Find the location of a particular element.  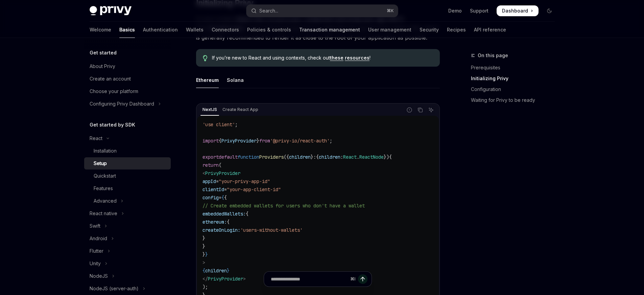

a: Create an account is located at coordinates (127, 79).